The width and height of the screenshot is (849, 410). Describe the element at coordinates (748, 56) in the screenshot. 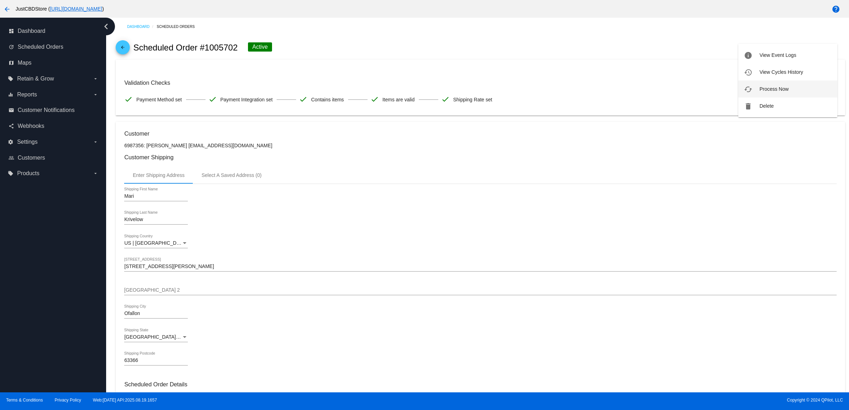

I see `mat-icon: info` at that location.